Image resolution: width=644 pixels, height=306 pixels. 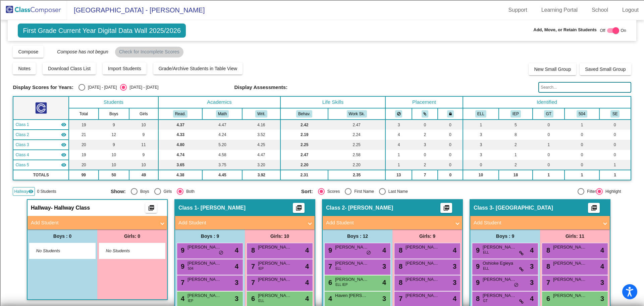 I want to click on div: Girls: 0, so click(x=132, y=236).